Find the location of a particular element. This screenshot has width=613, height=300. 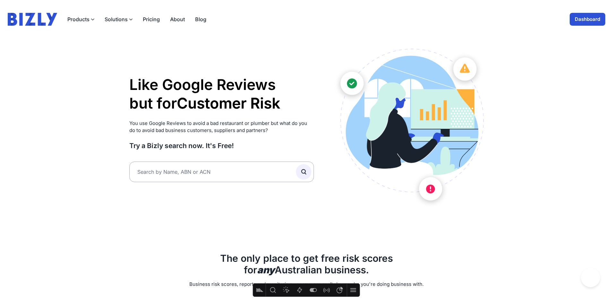

h3: Try a Bizly search now. It's Free! is located at coordinates (221, 145).